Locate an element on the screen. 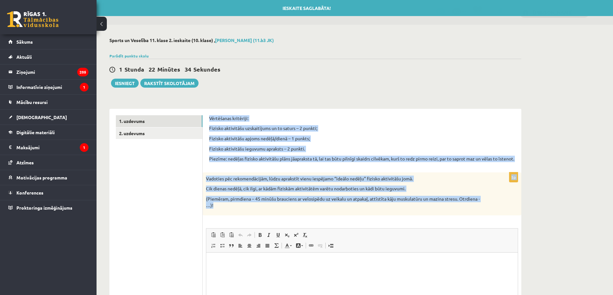  i: 205 is located at coordinates (83, 72).